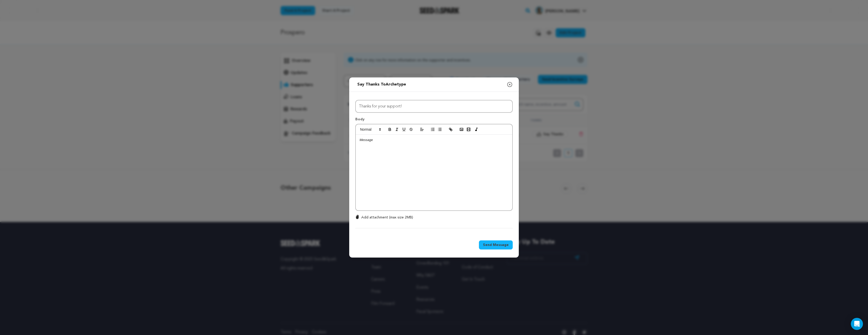  Describe the element at coordinates (434, 106) in the screenshot. I see `input: Subject` at that location.